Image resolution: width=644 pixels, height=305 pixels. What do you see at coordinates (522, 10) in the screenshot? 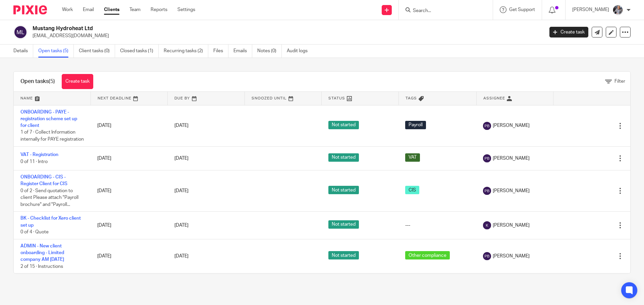
I see `span: Get Support` at bounding box center [522, 10].